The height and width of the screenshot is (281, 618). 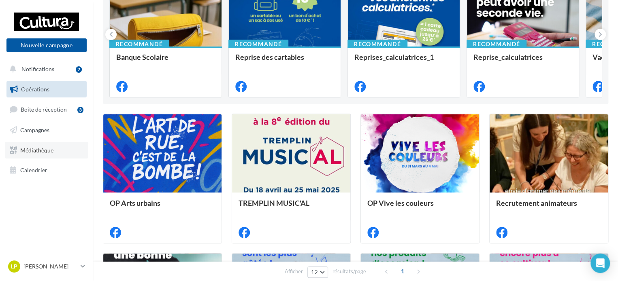 What do you see at coordinates (291, 207) in the screenshot?
I see `div: TREMPLIN MUSIC'AL` at bounding box center [291, 207].